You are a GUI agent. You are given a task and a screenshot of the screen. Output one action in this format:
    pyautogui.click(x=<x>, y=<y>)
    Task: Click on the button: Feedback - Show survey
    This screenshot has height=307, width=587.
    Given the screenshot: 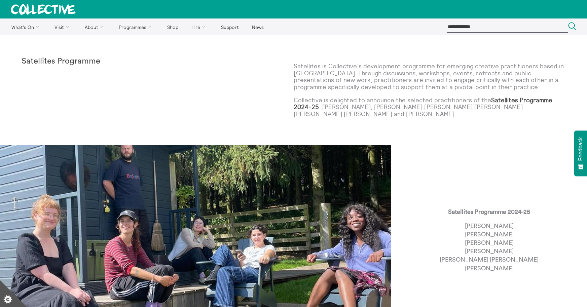 What is the action you would take?
    pyautogui.click(x=581, y=153)
    